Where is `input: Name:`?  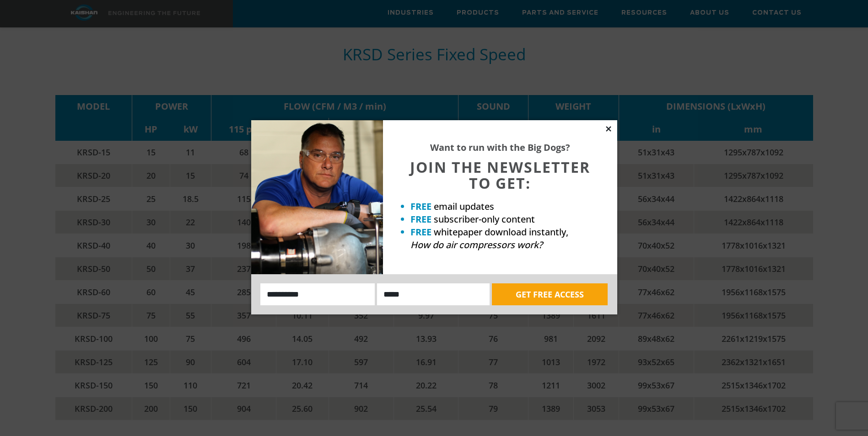 input: Name: is located at coordinates (318, 295).